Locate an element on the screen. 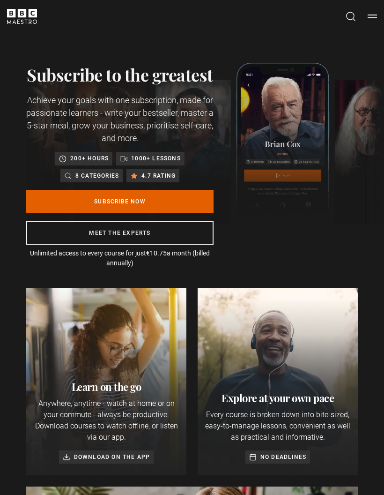  h1: Subscribe to the greatest is located at coordinates (120, 74).